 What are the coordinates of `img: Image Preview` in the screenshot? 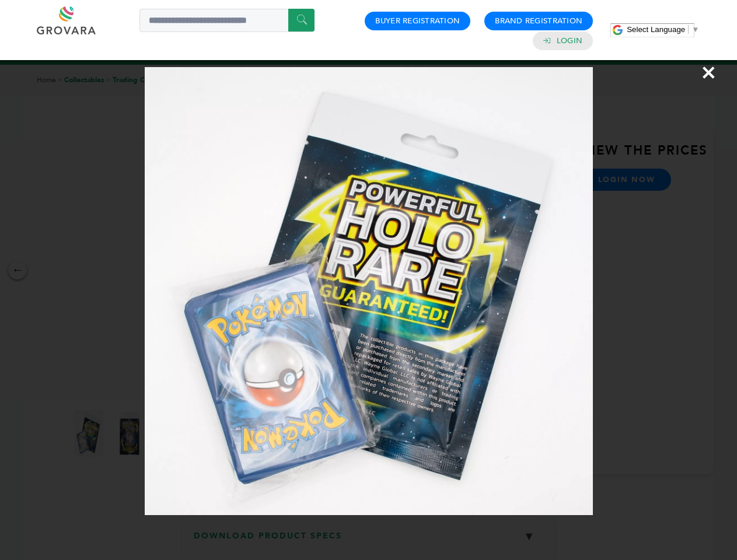 It's located at (369, 291).